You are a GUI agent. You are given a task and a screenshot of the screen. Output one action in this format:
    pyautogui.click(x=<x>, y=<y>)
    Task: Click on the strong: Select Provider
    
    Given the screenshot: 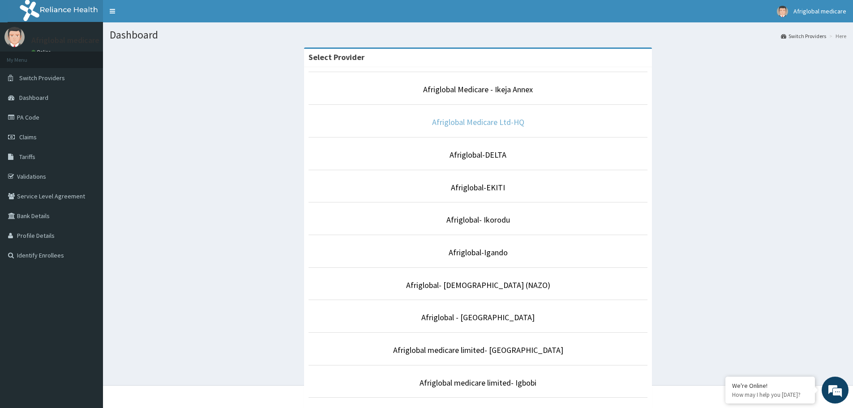 What is the action you would take?
    pyautogui.click(x=336, y=57)
    